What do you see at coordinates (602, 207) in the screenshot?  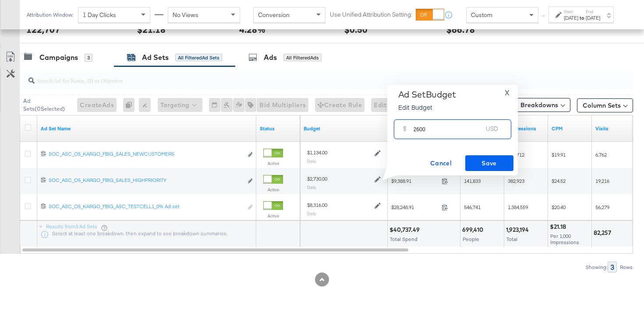 I see `span: 56,279` at bounding box center [602, 207].